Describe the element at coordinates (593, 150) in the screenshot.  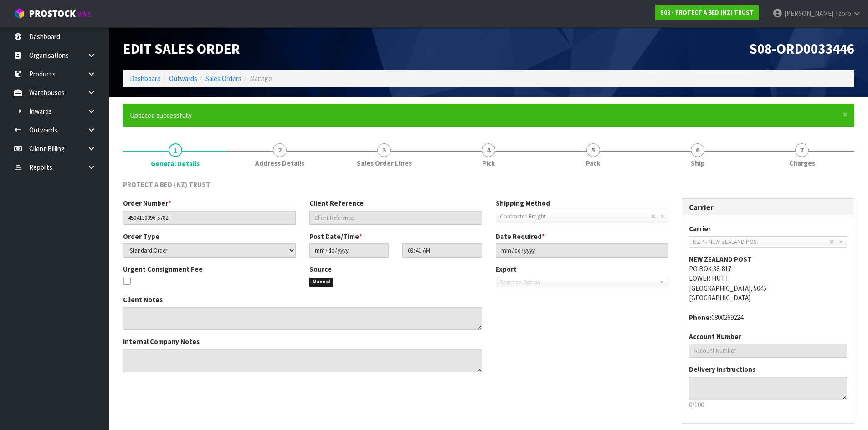
I see `span: 5` at that location.